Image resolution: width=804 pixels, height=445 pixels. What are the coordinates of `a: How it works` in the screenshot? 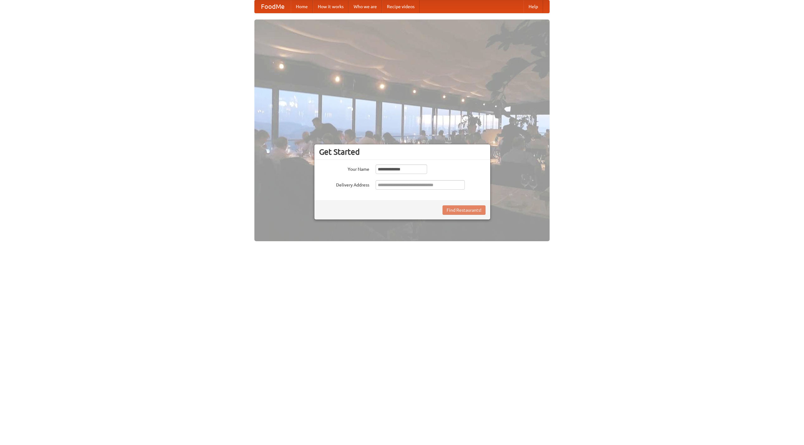 It's located at (331, 7).